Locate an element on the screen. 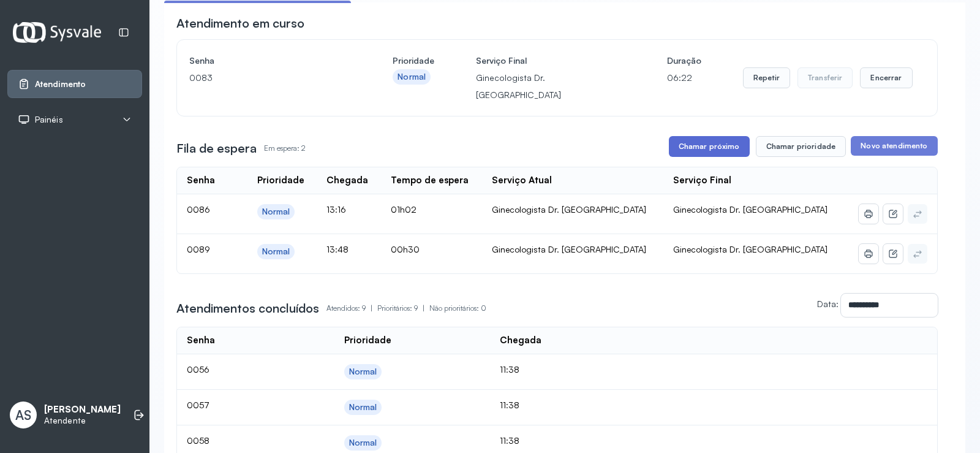 The height and width of the screenshot is (453, 980). div: Serviço Final is located at coordinates (702, 180).